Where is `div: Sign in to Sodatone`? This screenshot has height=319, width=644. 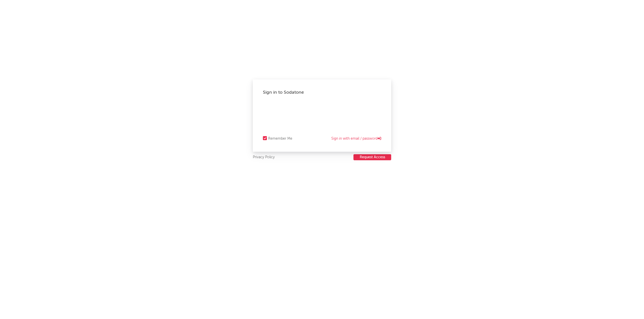
div: Sign in to Sodatone is located at coordinates (322, 92).